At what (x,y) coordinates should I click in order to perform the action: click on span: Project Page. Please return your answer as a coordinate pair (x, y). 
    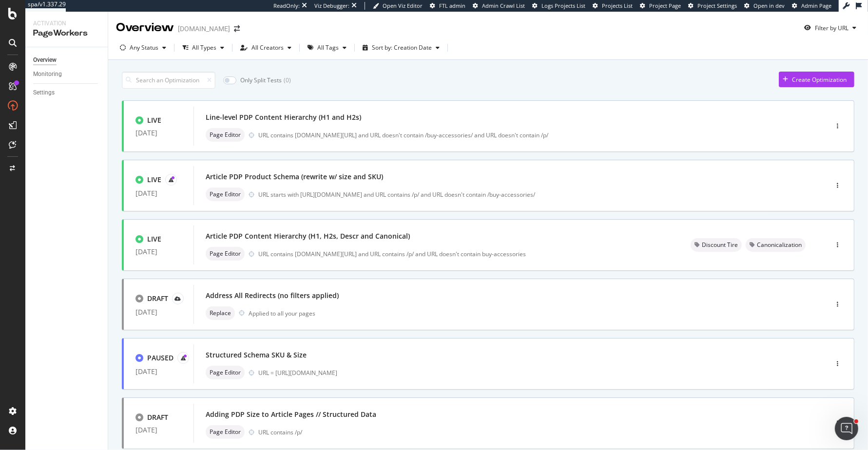
    Looking at the image, I should click on (664, 5).